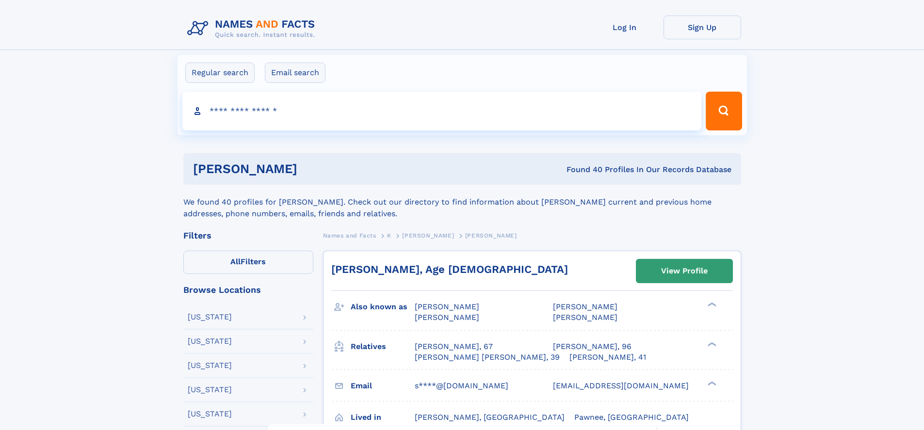 The height and width of the screenshot is (430, 924). I want to click on h3: Email, so click(383, 386).